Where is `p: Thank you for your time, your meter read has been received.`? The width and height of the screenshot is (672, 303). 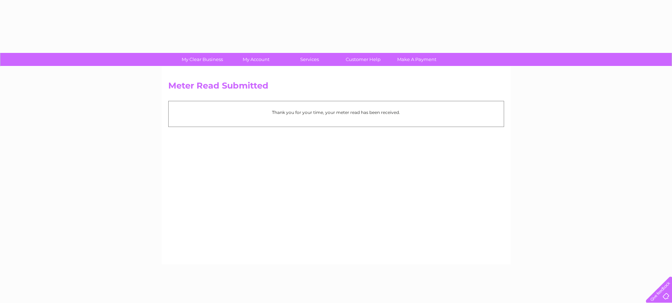 p: Thank you for your time, your meter read has been received. is located at coordinates (336, 112).